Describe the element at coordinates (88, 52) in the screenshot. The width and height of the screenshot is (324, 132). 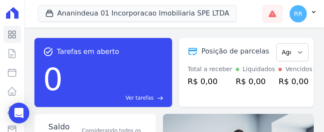
I see `span: Tarefas em aberto` at that location.